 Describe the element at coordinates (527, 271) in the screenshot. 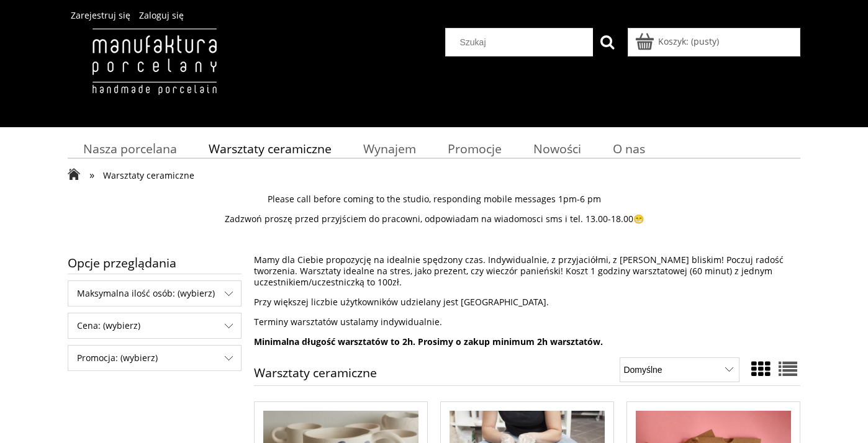

I see `p: Mamy dla Ciebie propozycję na idealnie spędzony czas. Indywidualnie, z przyjaciółmi, z [PERSON_NA...` at that location.